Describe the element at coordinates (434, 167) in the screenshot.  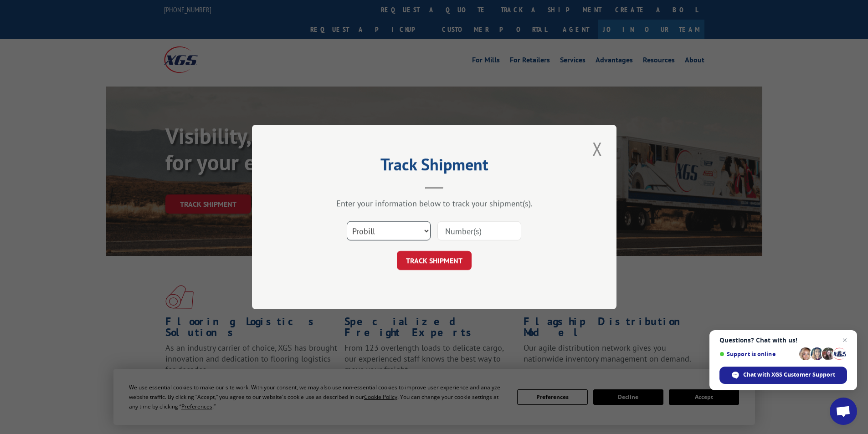
I see `h2: Track Shipment` at that location.